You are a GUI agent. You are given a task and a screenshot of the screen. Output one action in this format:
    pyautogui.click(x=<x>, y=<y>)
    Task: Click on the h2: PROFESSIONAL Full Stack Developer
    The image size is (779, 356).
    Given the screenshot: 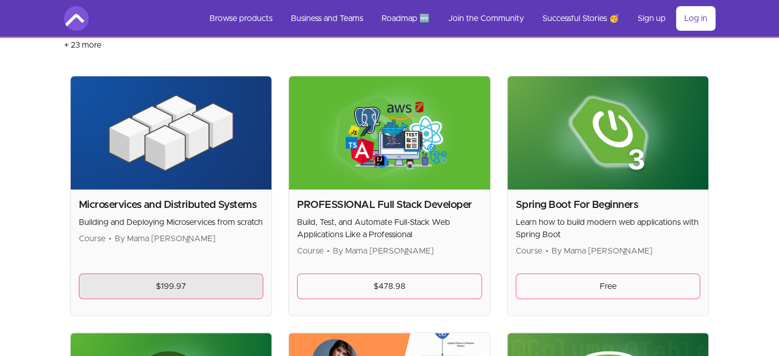 What is the action you would take?
    pyautogui.click(x=389, y=205)
    